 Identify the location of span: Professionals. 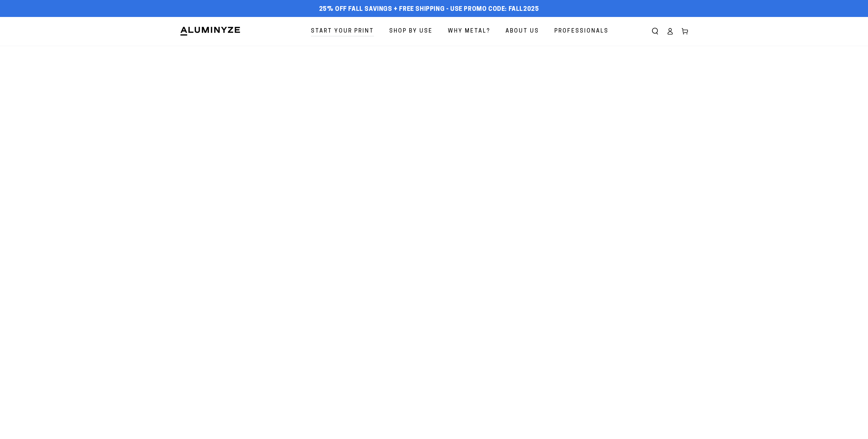
(582, 31).